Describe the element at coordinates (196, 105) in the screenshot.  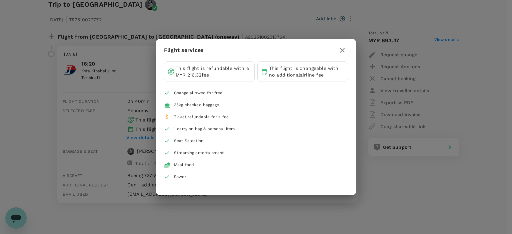
I see `div: 35kg checked baggage` at that location.